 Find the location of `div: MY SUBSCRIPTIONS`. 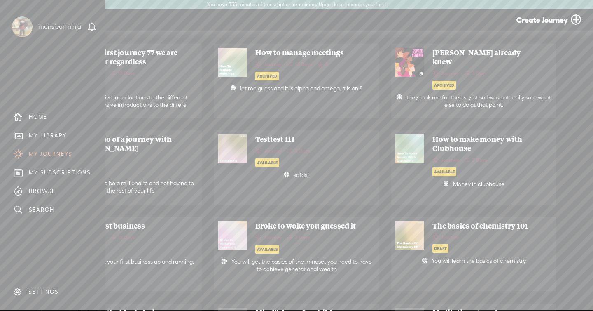

div: MY SUBSCRIPTIONS is located at coordinates (60, 172).